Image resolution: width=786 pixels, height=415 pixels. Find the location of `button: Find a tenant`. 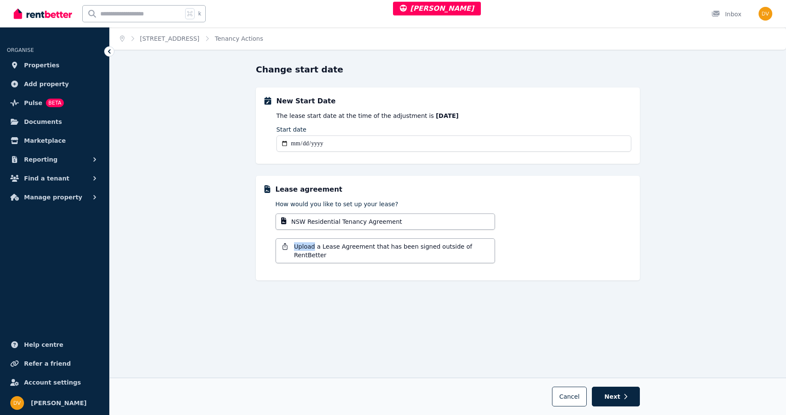

button: Find a tenant is located at coordinates (54, 178).